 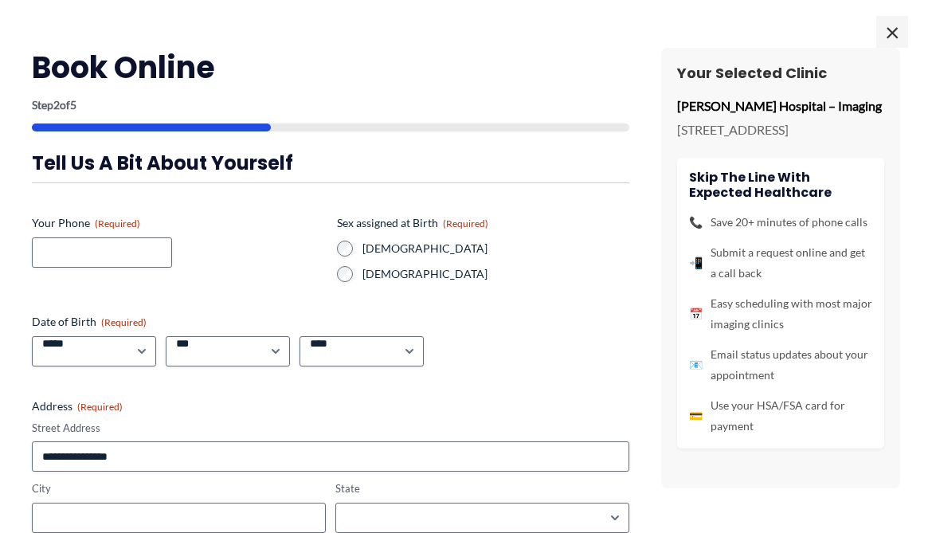 I want to click on li: Submit a request online and get a call back, so click(x=781, y=263).